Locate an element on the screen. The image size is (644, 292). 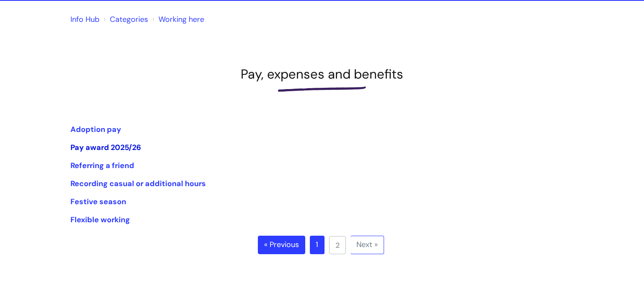
h1: Pay, expenses and benefits is located at coordinates (322, 73).